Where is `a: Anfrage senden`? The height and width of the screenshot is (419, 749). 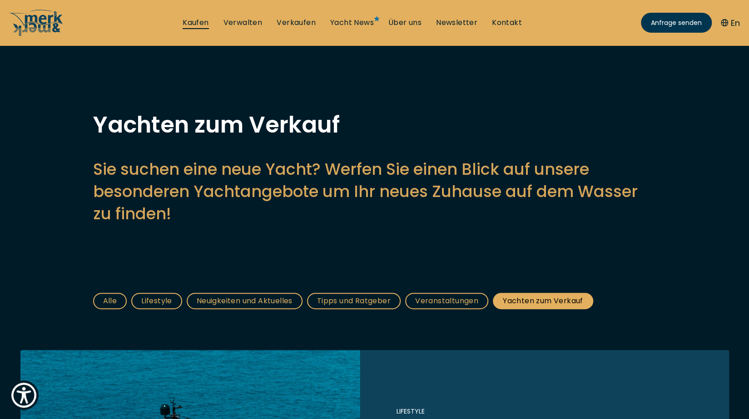 a: Anfrage senden is located at coordinates (676, 23).